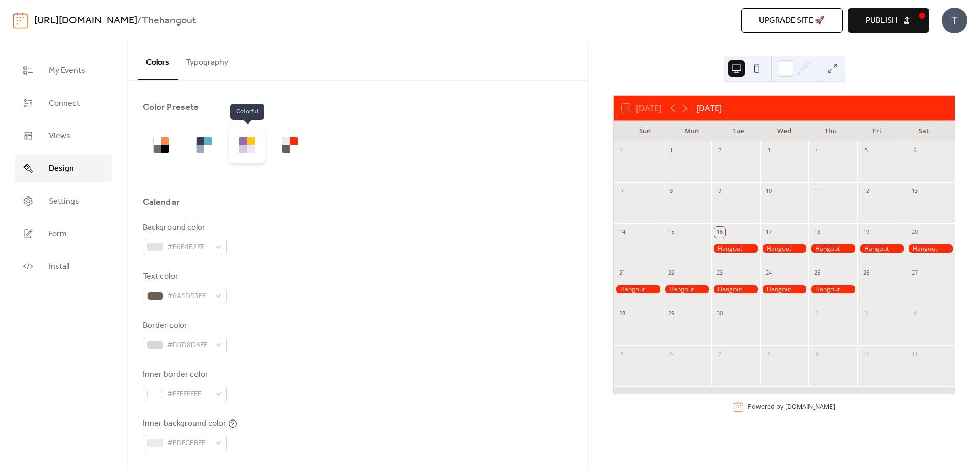 This screenshot has height=469, width=980. I want to click on span: Views, so click(59, 136).